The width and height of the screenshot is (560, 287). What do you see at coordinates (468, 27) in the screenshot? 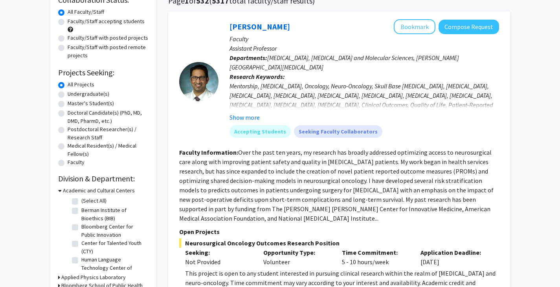
I see `button: Compose Request to Raj Mukherjee` at bounding box center [468, 27].